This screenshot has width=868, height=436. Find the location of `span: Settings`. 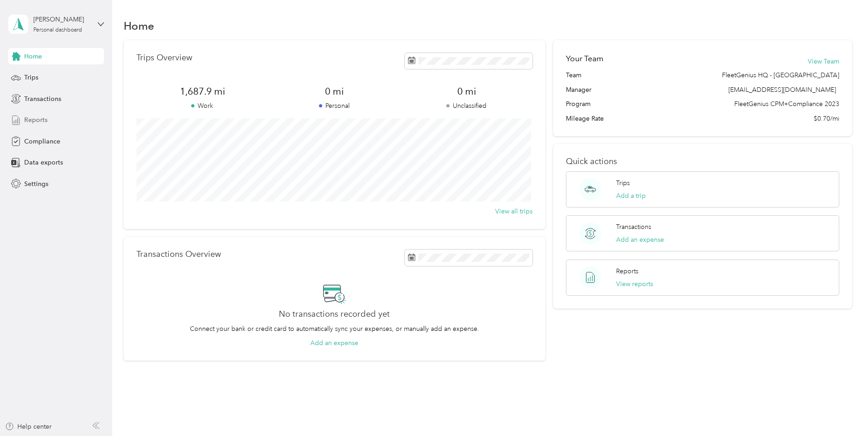

span: Settings is located at coordinates (36, 184).